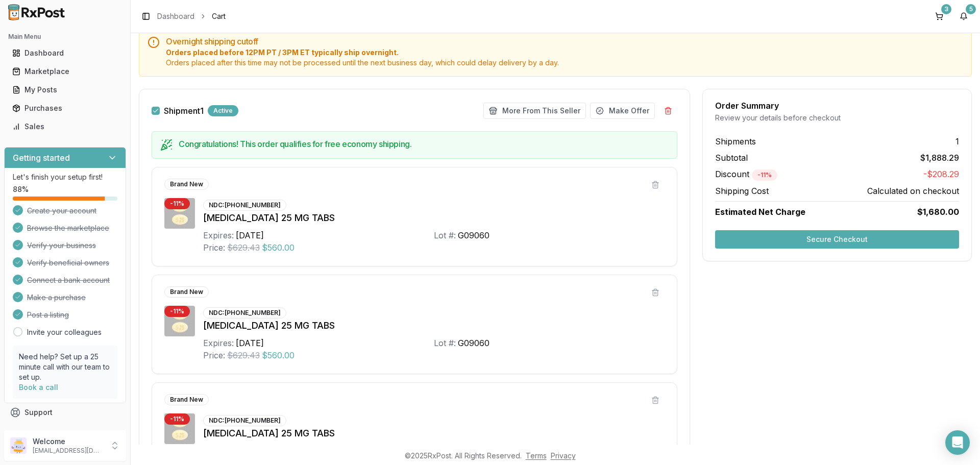 This screenshot has width=980, height=465. What do you see at coordinates (747, 174) in the screenshot?
I see `span: Discount` at bounding box center [747, 174].